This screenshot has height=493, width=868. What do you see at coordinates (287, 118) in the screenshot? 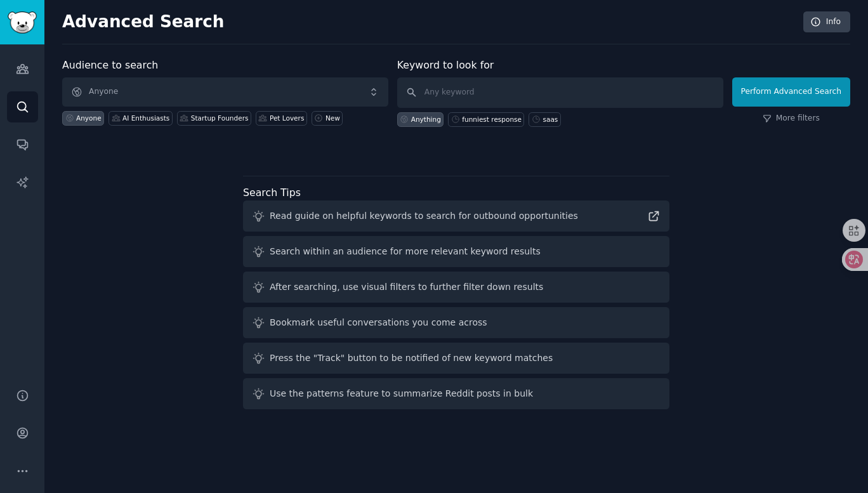
I see `div: Pet Lovers` at bounding box center [287, 118].